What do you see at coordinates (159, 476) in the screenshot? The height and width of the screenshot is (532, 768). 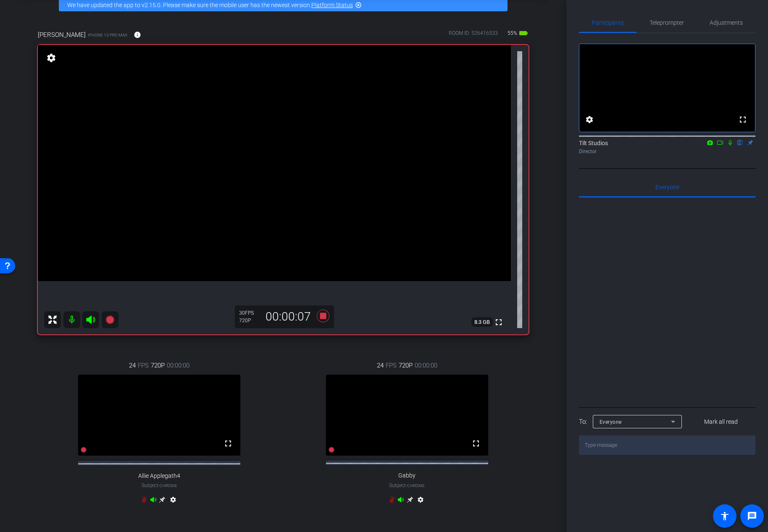 I see `span: Allie Applegath4` at bounding box center [159, 476].